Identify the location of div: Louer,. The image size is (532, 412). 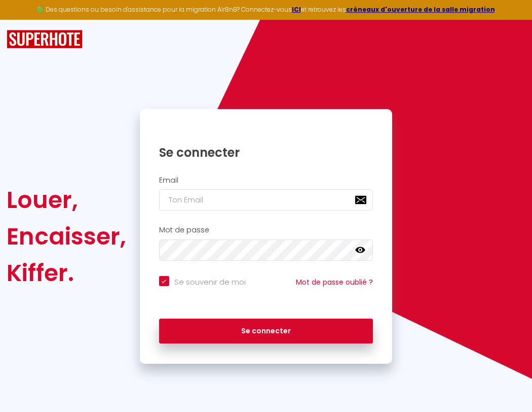
(67, 200).